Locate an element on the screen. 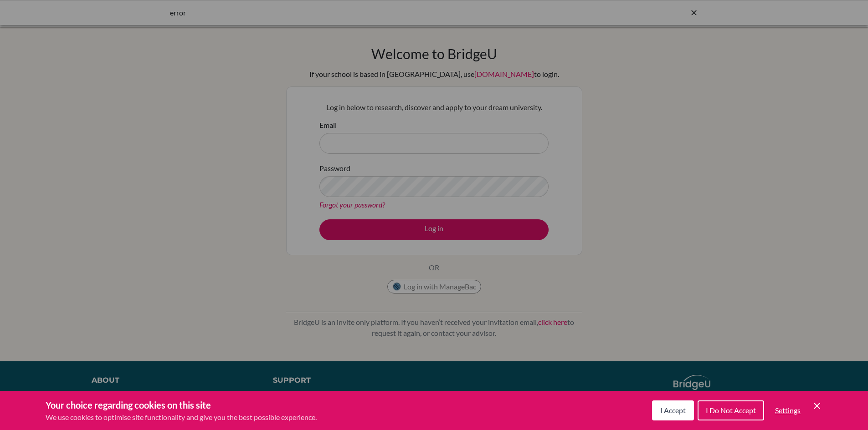 The height and width of the screenshot is (430, 868). button: I Do Not Accept is located at coordinates (730, 411).